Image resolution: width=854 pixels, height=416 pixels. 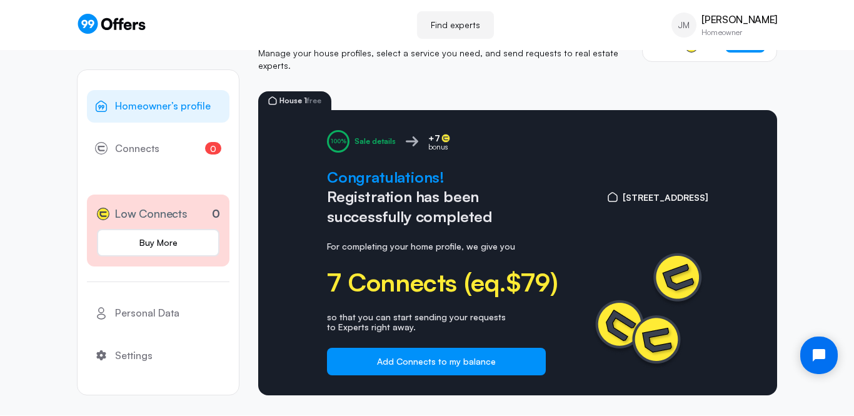 I want to click on span: Personal Data, so click(x=147, y=313).